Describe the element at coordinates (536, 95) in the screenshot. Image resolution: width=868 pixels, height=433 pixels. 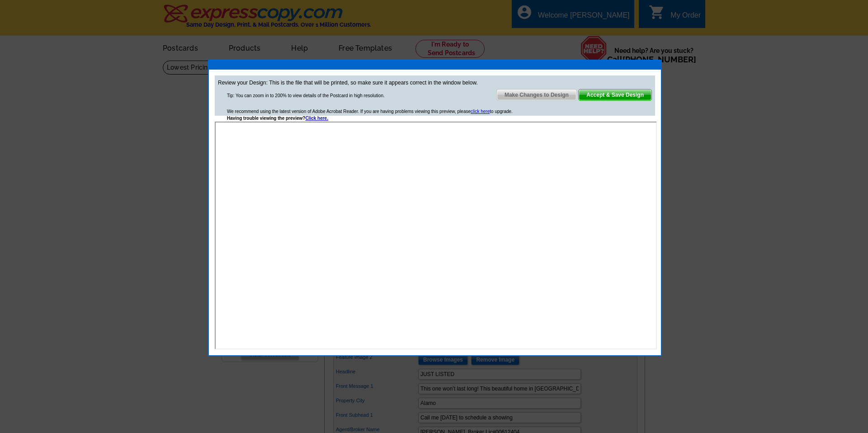
I see `span: Make Changes to Design` at that location.